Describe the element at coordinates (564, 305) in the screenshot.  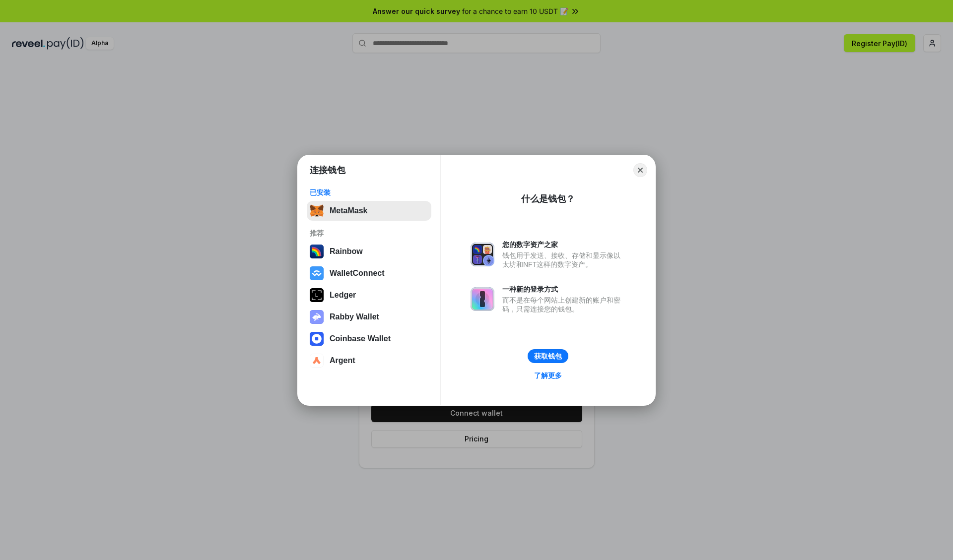
I see `div: 而不是在每个网站上创建新的账户和密码，只需连接您的钱包。` at that location.